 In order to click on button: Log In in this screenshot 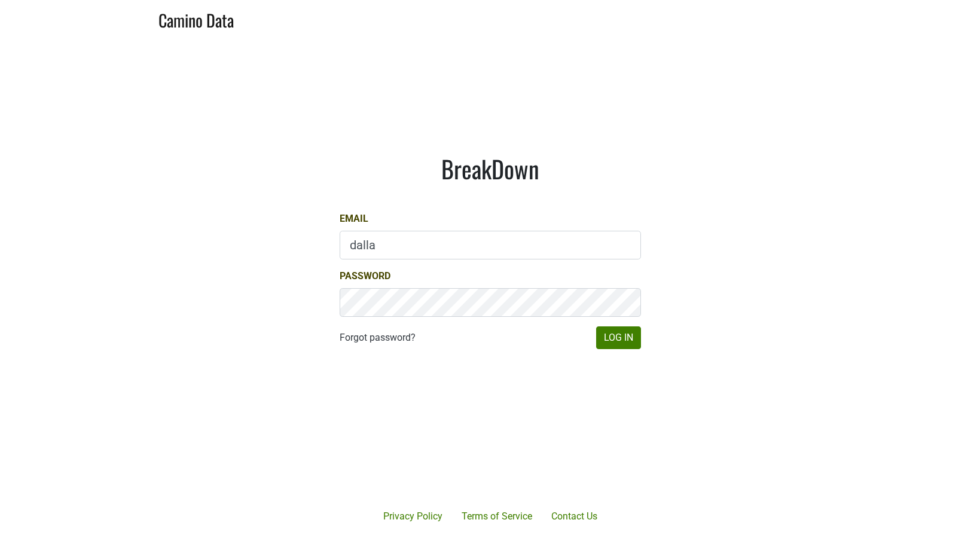, I will do `click(618, 338)`.